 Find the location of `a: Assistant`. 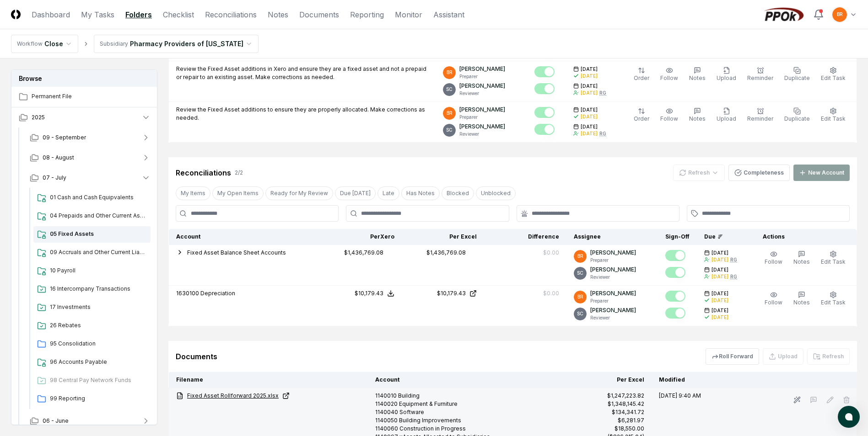

a: Assistant is located at coordinates (449, 14).